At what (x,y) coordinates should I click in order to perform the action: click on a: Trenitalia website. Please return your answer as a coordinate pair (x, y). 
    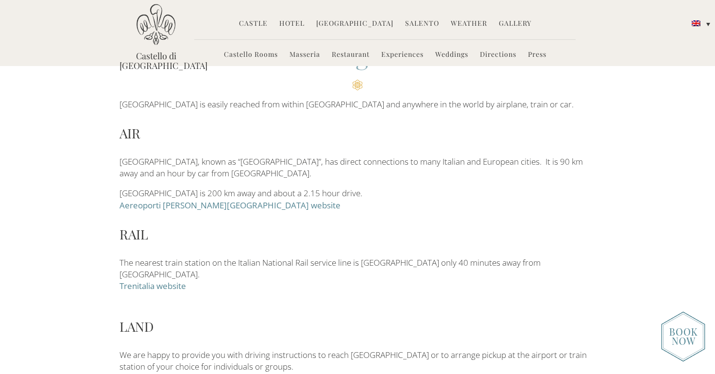
    Looking at the image, I should click on (152, 285).